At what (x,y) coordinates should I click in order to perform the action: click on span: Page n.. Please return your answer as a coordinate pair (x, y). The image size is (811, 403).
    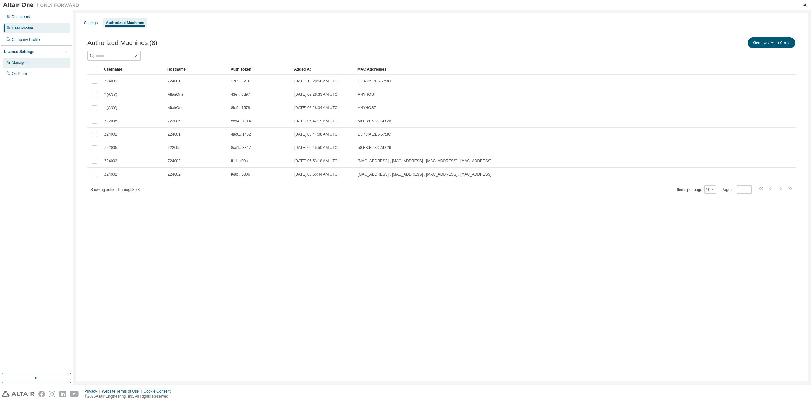
    Looking at the image, I should click on (737, 190).